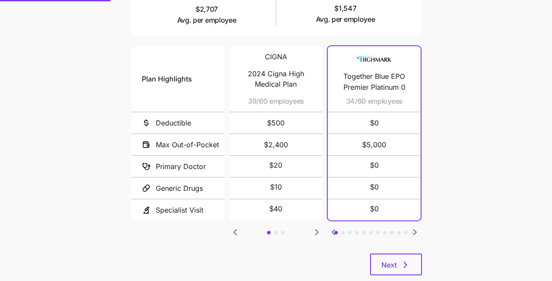 The image size is (552, 281). Describe the element at coordinates (276, 187) in the screenshot. I see `span: $10` at that location.